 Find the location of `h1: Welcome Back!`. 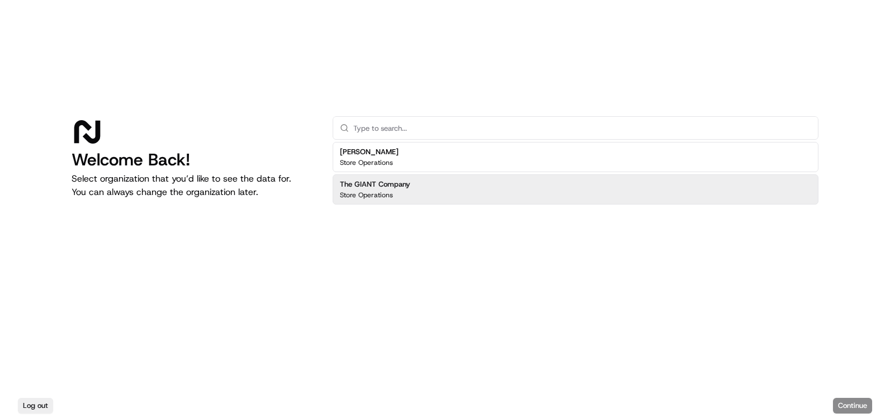

h1: Welcome Back! is located at coordinates (193, 160).